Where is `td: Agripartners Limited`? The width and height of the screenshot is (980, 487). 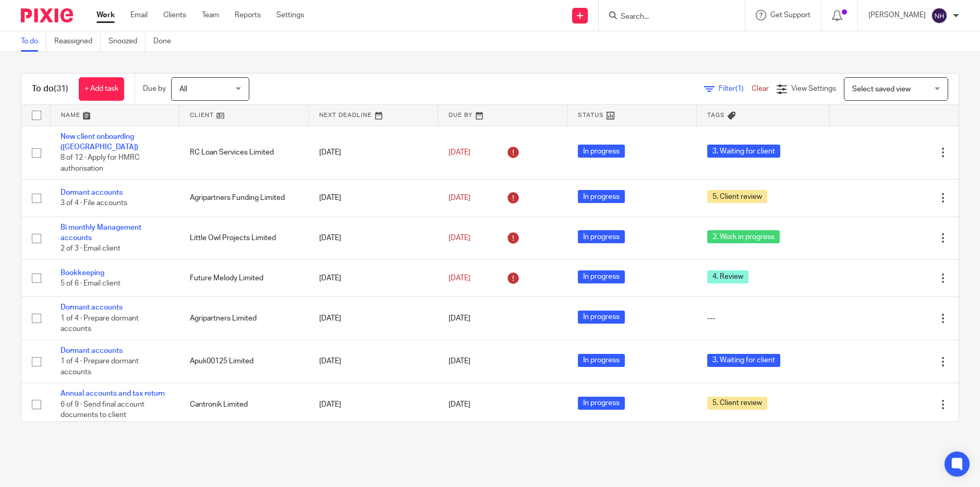
td: Agripartners Limited is located at coordinates (244, 318).